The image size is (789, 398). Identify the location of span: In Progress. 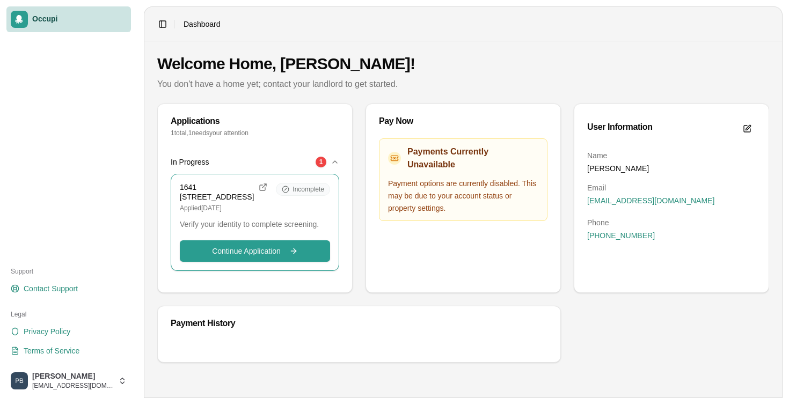
(190, 162).